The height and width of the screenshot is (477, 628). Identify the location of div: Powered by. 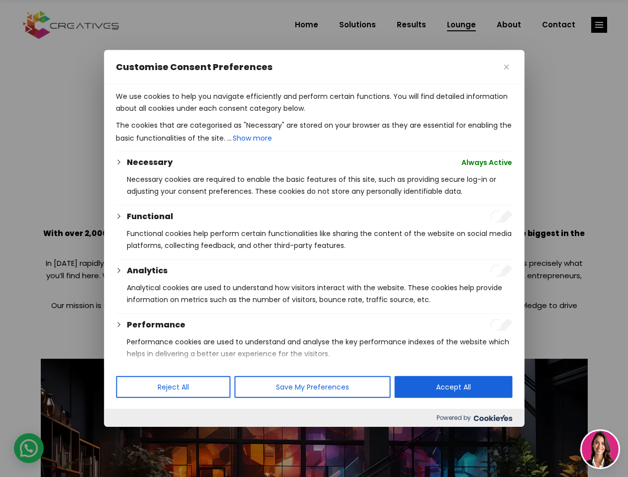
(314, 418).